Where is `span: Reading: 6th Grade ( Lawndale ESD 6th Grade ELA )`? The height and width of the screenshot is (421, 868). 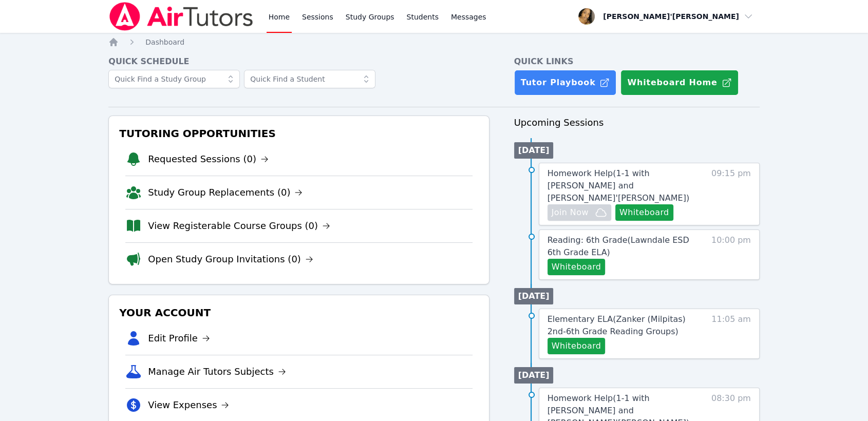
span: Reading: 6th Grade ( Lawndale ESD 6th Grade ELA ) is located at coordinates (618, 246).